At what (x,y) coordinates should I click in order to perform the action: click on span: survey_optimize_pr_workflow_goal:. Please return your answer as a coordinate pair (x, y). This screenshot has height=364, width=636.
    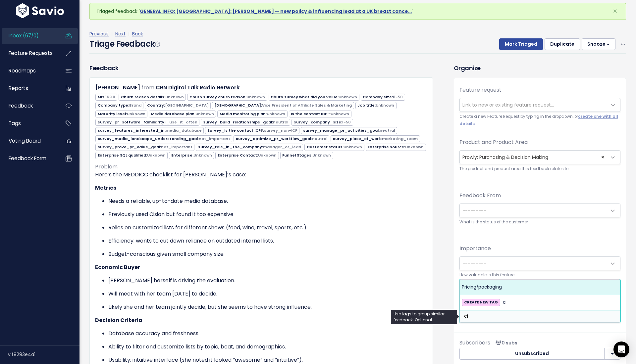
    Looking at the image, I should click on (281, 138).